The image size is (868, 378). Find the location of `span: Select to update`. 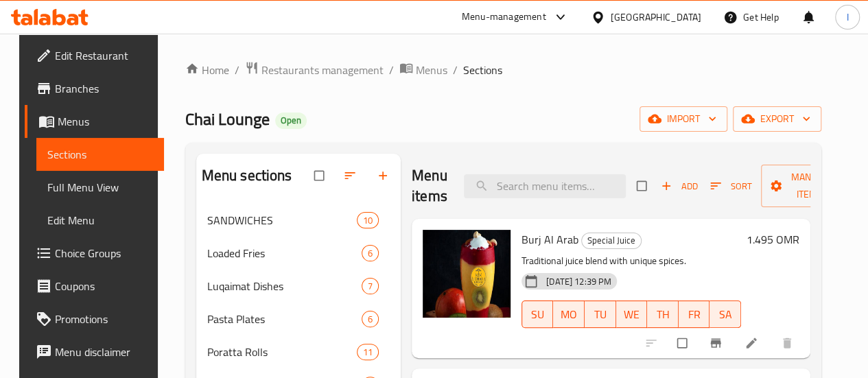

span: Select to update is located at coordinates (684, 343).